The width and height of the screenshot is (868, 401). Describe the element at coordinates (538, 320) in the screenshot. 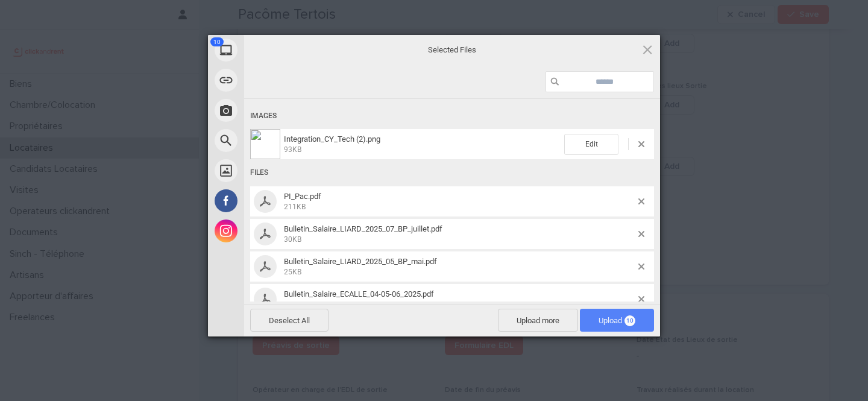

I see `span: Upload more` at that location.